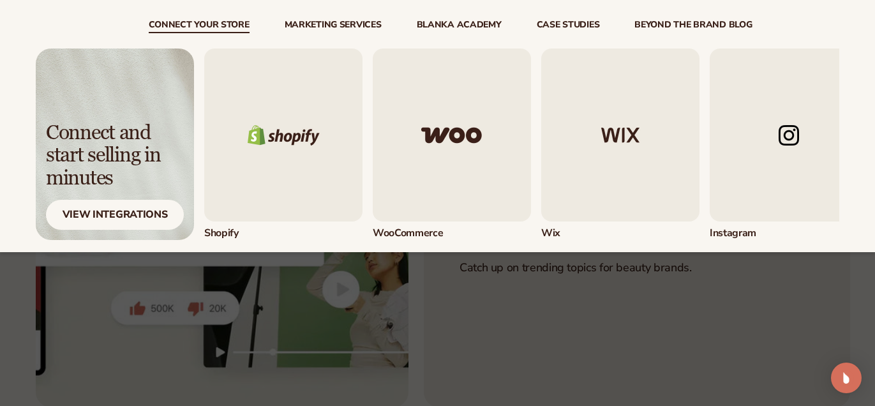 This screenshot has width=875, height=406. Describe the element at coordinates (693, 27) in the screenshot. I see `a: beyond the brand blog` at that location.